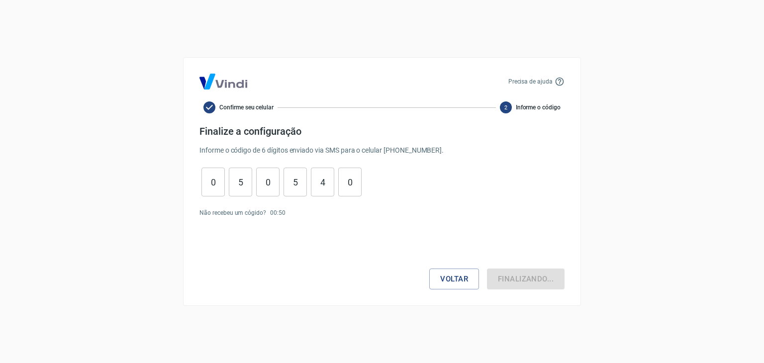 This screenshot has width=764, height=363. I want to click on p: 00 : 50, so click(278, 213).